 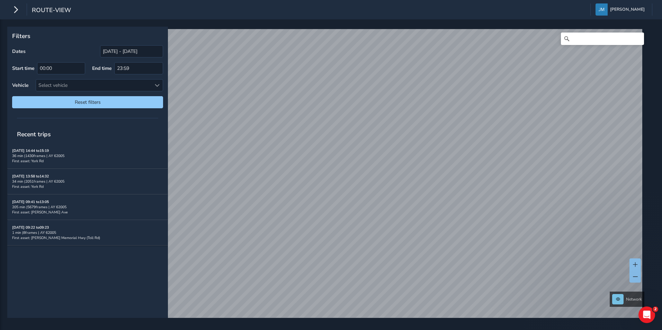 I want to click on span: 2, so click(x=655, y=309).